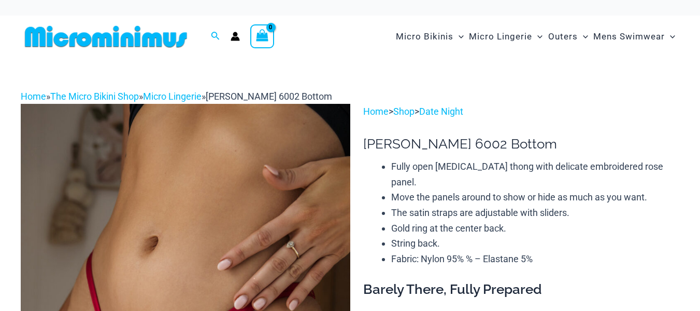  I want to click on span: Mens Swimwear, so click(629, 36).